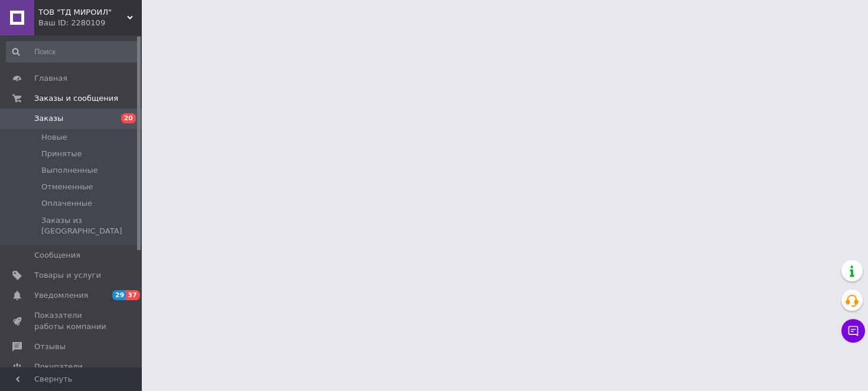 The image size is (868, 391). Describe the element at coordinates (51, 79) in the screenshot. I see `span: Главная` at that location.